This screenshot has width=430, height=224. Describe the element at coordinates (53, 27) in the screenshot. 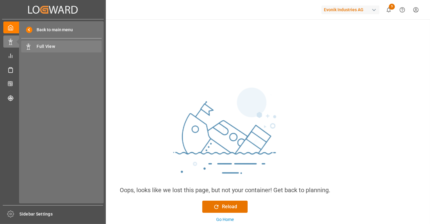

I see `a: My Cockpit` at that location.